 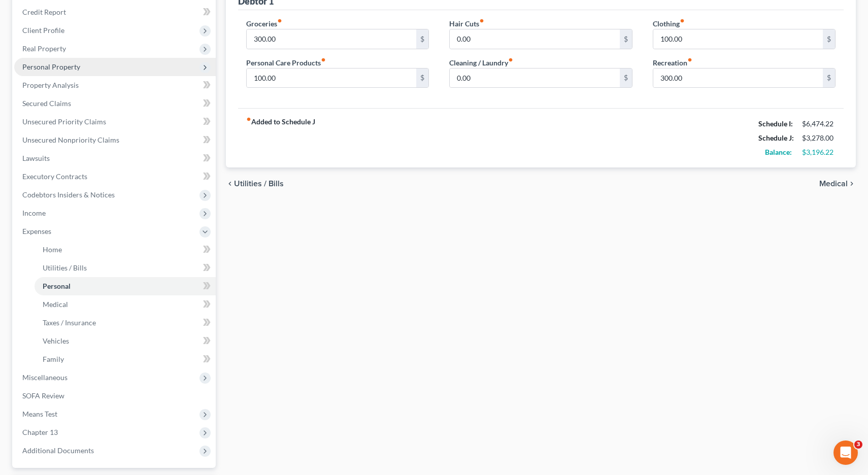 What do you see at coordinates (125, 359) in the screenshot?
I see `a: Family` at bounding box center [125, 359].